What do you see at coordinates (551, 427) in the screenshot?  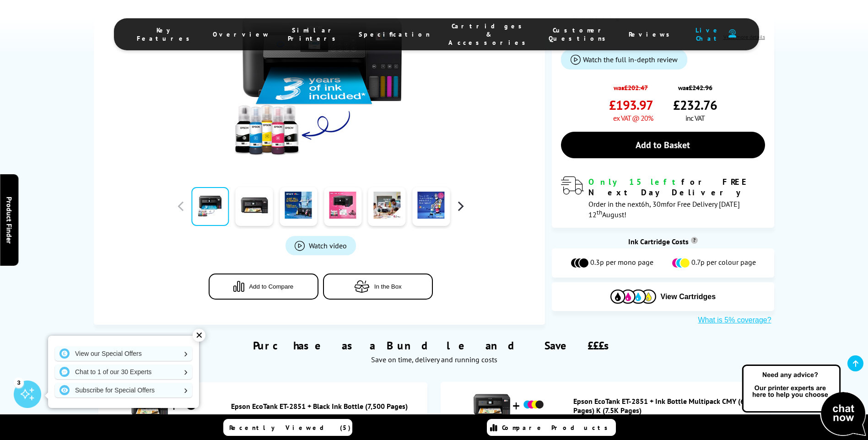 I see `a: Compare Products` at bounding box center [551, 427].